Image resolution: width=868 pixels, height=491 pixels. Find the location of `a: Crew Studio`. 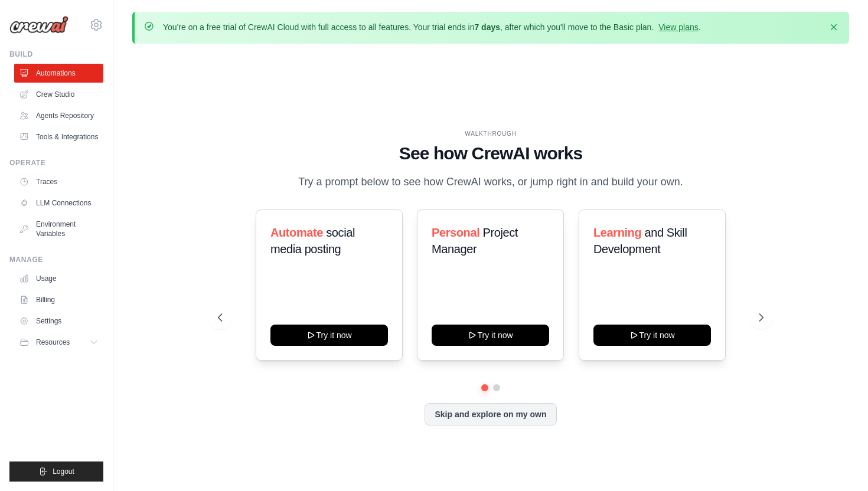

a: Crew Studio is located at coordinates (58, 95).